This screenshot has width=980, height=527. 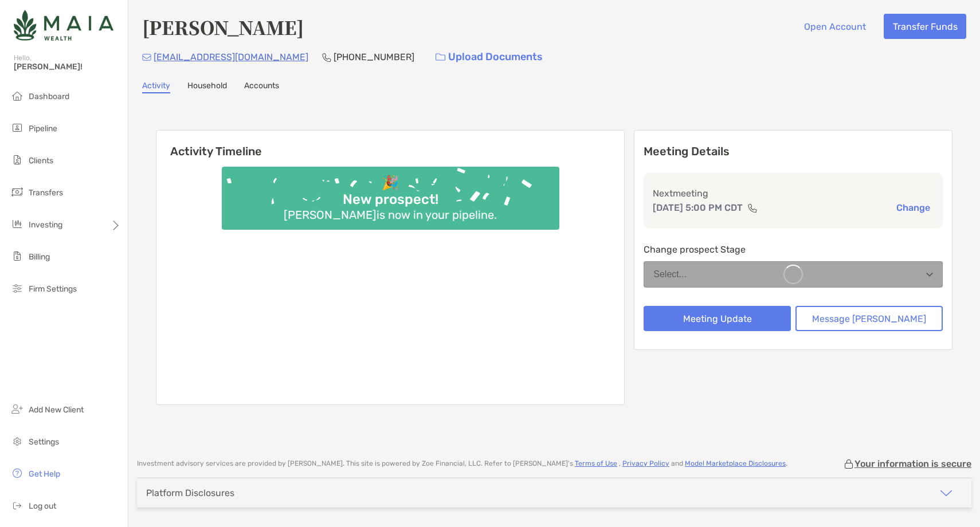 What do you see at coordinates (17, 441) in the screenshot?
I see `img: settings icon` at bounding box center [17, 441].